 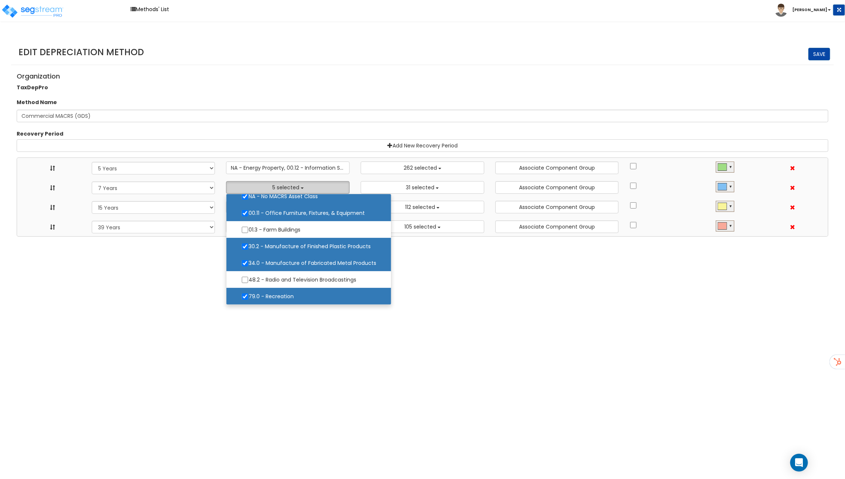 I want to click on input: 00.11 - Office Furniture, Fixtures, & Equipment, so click(x=245, y=213).